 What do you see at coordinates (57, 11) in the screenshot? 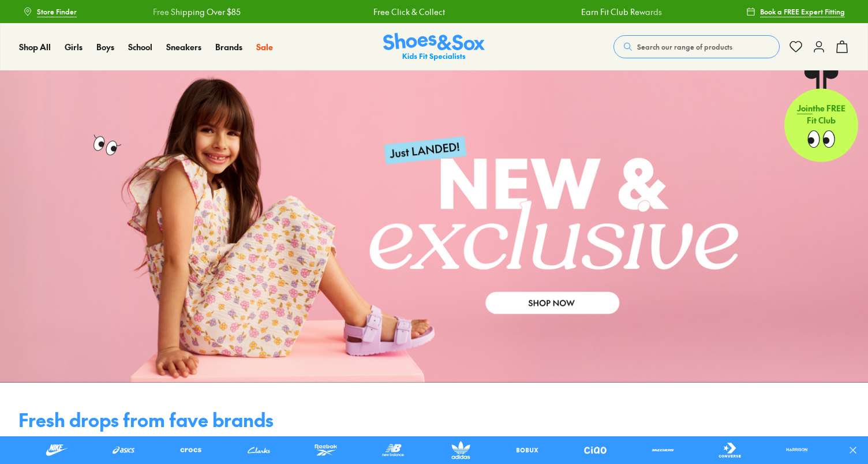
I see `span: Store Finder` at bounding box center [57, 11].